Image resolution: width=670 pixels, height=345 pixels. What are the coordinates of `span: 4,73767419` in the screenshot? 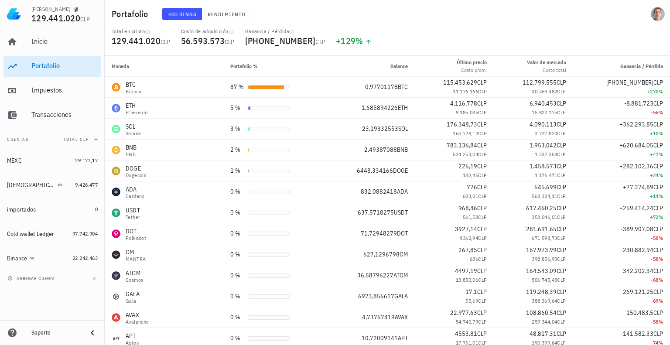 It's located at (378, 317).